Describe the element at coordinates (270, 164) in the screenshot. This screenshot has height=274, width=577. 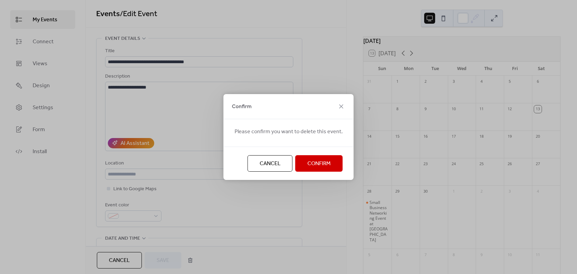
I see `span: Cancel` at that location.